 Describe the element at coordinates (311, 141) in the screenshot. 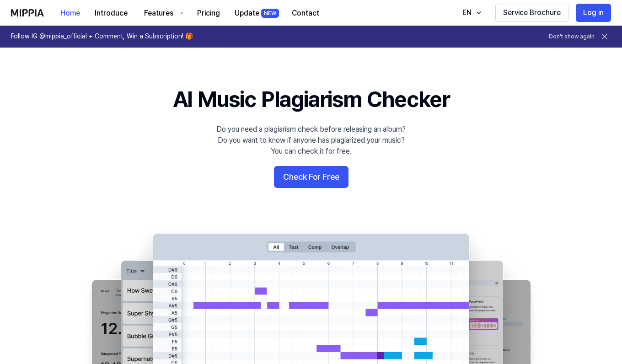

I see `div: Do you need a plagiarism check before releasing an album? Do you want to know if anyone has plagi...` at that location.